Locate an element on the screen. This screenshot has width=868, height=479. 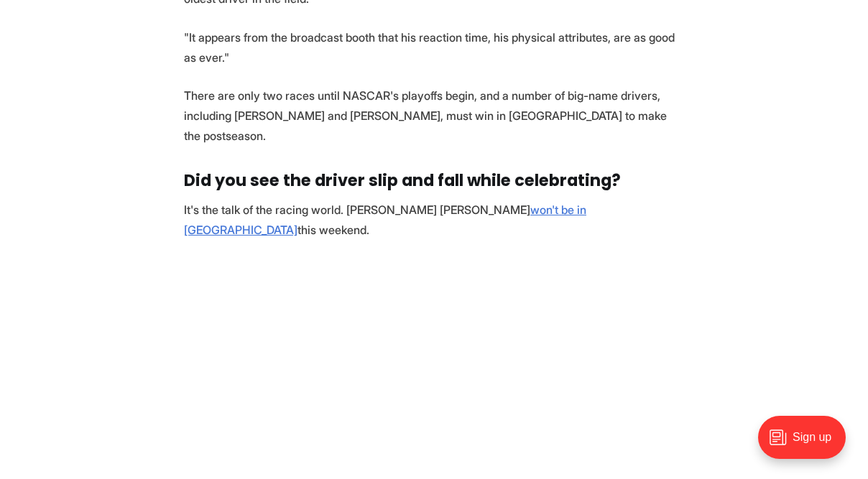
p: There are only two races until NASCAR's playoffs begin, and a number of big-name drivers, includi... is located at coordinates (434, 116).